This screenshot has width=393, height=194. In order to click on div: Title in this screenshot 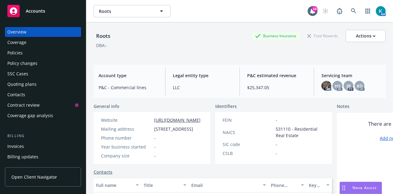, I will do `click(161, 185)`.